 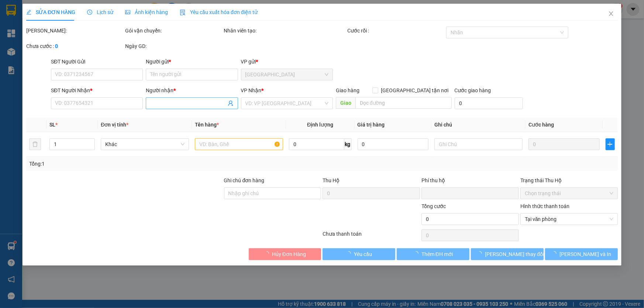 I want to click on span: Định lượng, so click(x=320, y=125).